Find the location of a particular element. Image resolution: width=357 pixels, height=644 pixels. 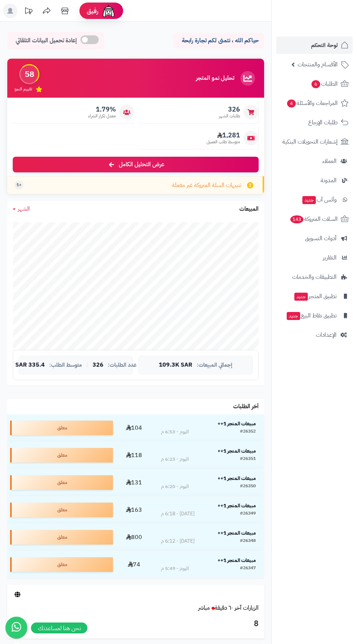

span: تطبيق نقاط البيع is located at coordinates (311, 315).